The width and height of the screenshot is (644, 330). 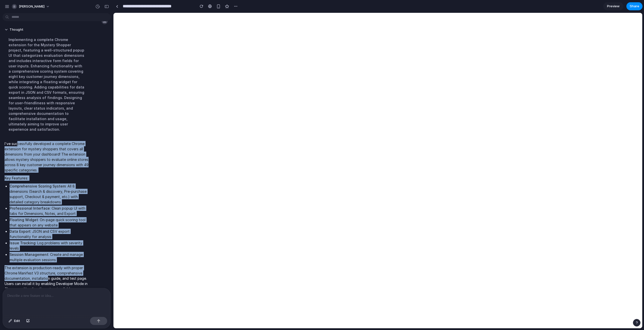 What do you see at coordinates (14, 321) in the screenshot?
I see `button: Edit` at bounding box center [14, 321].